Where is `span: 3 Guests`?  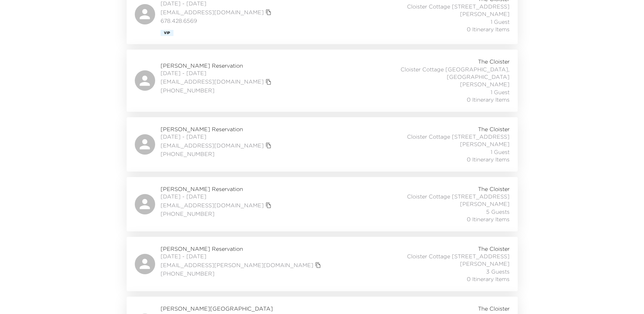
span: 3 Guests is located at coordinates (498, 272).